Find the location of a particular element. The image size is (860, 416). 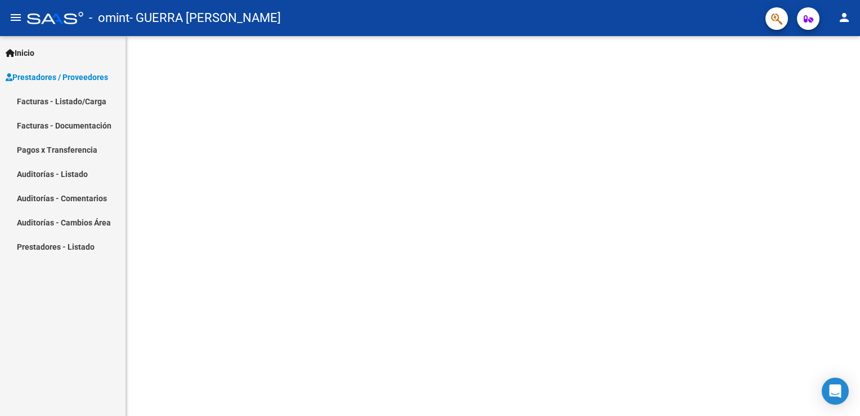

mat-icon: person is located at coordinates (845, 17).